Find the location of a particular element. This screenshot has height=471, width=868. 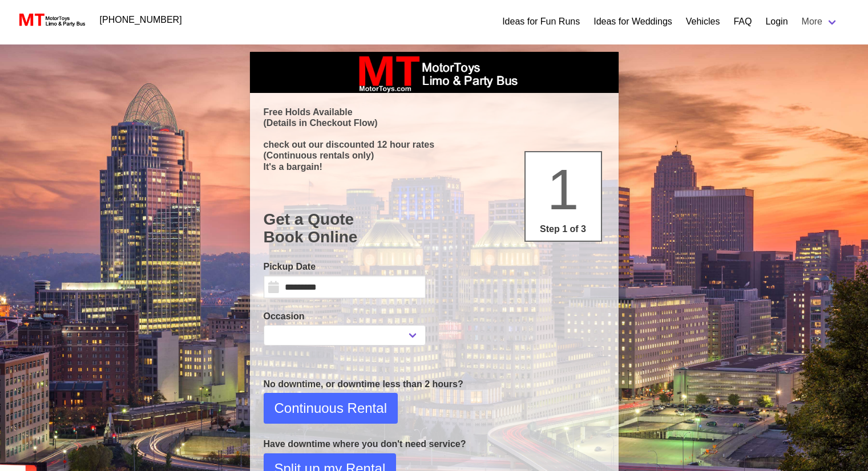

p: (Continuous rentals only) is located at coordinates (435, 155).